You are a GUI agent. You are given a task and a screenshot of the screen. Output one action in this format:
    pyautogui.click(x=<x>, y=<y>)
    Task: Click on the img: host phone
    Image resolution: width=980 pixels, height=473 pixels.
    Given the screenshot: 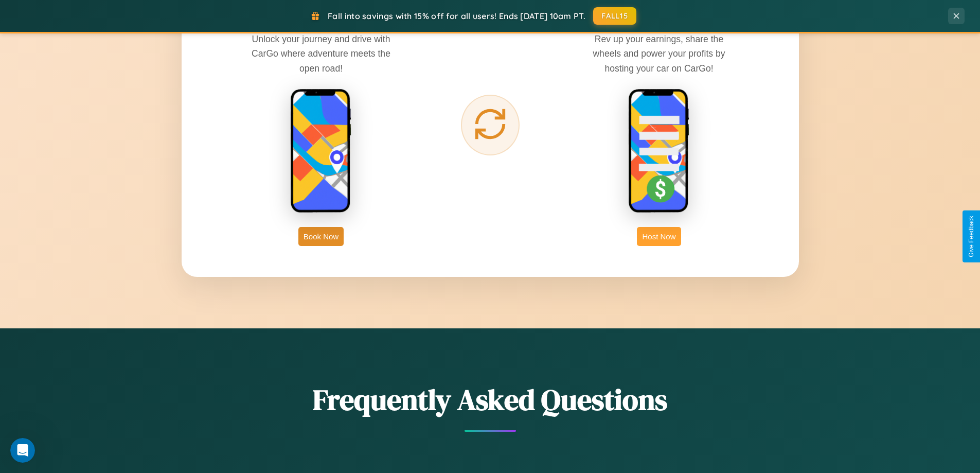 What is the action you would take?
    pyautogui.click(x=659, y=151)
    